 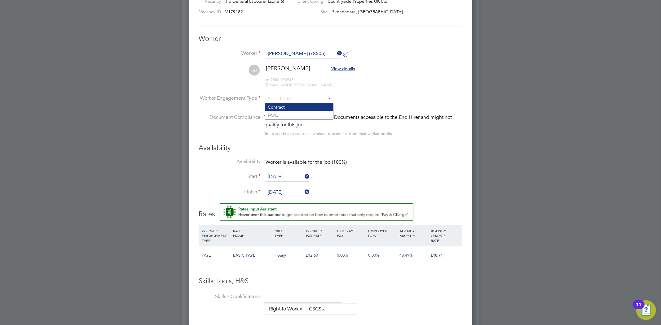 I want to click on label: Skills / Qualifications, so click(x=230, y=297).